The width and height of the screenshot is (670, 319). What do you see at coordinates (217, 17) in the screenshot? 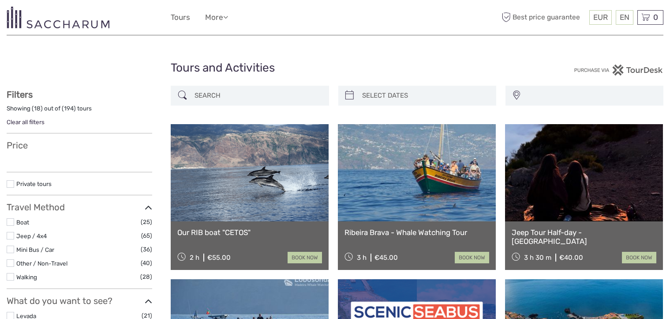
I see `a: More` at bounding box center [217, 17].